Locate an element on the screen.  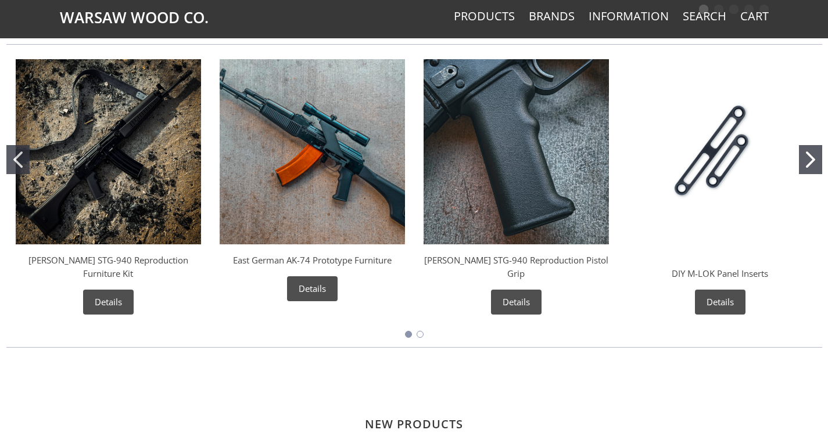
a: DIY M-LOK Panel Inserts is located at coordinates (720, 274).